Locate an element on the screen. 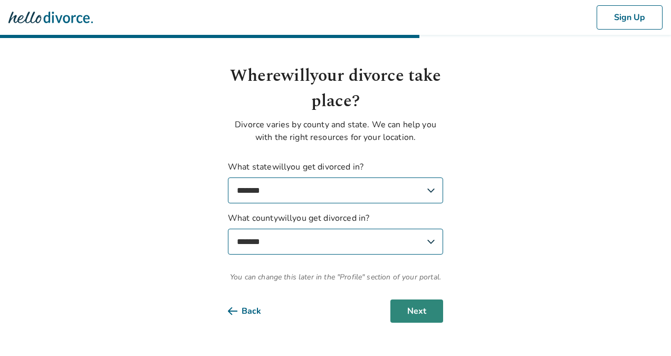 Image resolution: width=671 pixels, height=356 pixels. button: Back is located at coordinates (253, 311).